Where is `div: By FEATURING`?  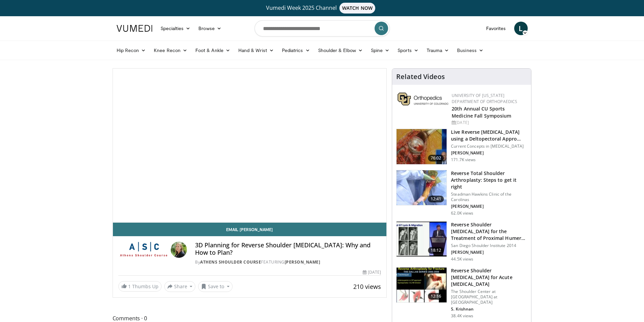 div: By FEATURING is located at coordinates (288, 262).